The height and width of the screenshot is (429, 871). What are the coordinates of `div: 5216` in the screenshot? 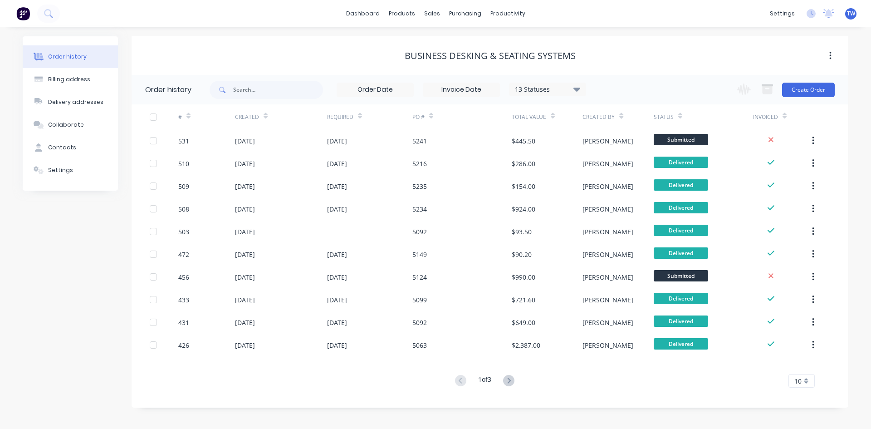 It's located at (420, 163).